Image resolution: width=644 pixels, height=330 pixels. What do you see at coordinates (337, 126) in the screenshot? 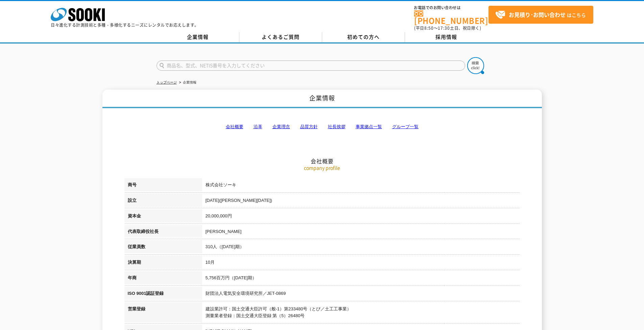
I see `a: 社長挨拶` at bounding box center [337, 126].